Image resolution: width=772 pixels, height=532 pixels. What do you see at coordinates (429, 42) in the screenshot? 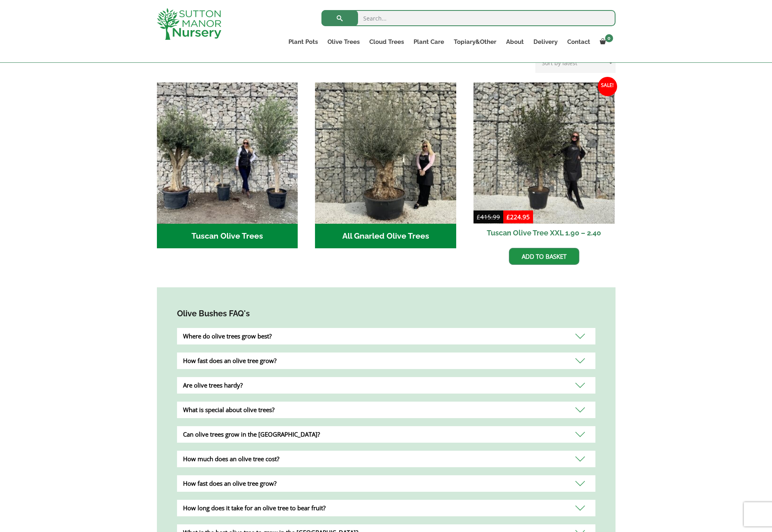
I see `a: Plant Care` at bounding box center [429, 42].